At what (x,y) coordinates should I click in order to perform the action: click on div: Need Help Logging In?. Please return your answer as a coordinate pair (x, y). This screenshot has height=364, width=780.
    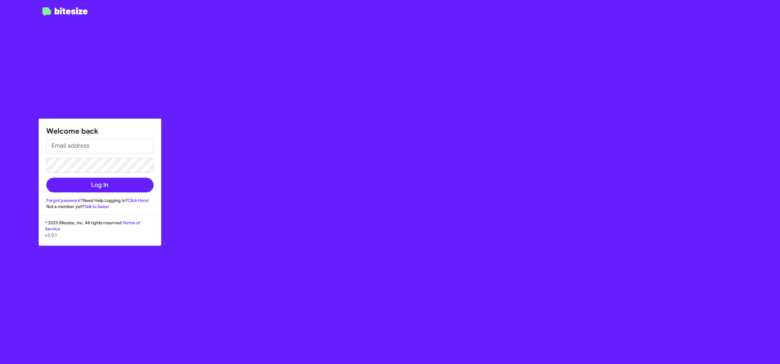
    Looking at the image, I should click on (100, 201).